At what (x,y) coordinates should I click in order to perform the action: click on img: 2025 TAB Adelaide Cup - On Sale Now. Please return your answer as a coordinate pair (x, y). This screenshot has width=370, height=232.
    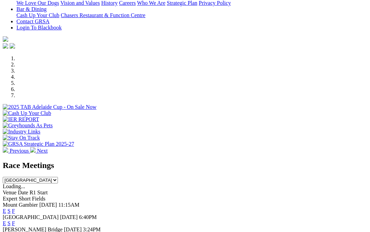
    Looking at the image, I should click on (50, 107).